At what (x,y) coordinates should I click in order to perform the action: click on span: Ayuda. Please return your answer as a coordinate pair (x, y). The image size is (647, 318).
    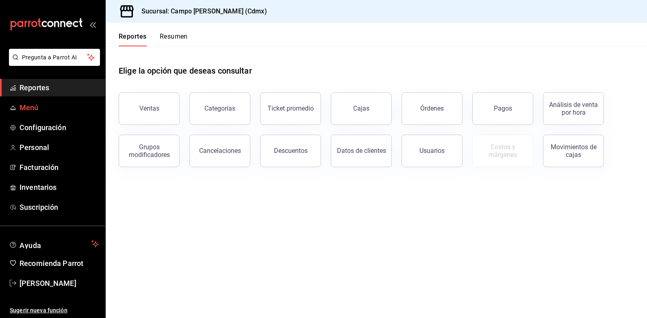
    Looking at the image, I should click on (54, 244).